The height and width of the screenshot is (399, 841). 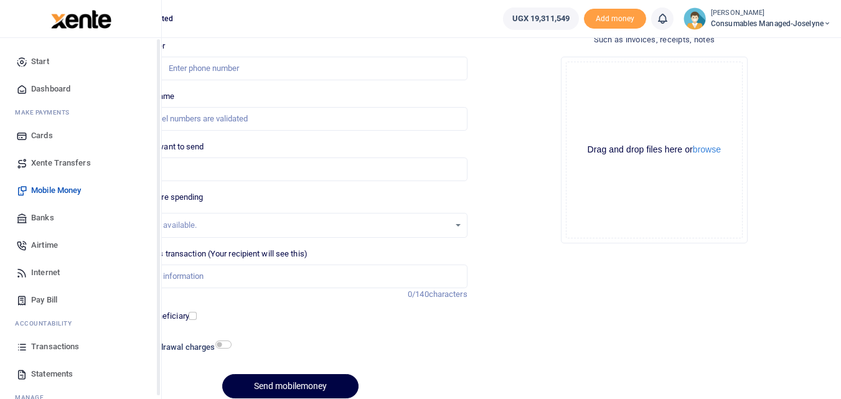 What do you see at coordinates (418, 294) in the screenshot?
I see `span: 0/140` at bounding box center [418, 294].